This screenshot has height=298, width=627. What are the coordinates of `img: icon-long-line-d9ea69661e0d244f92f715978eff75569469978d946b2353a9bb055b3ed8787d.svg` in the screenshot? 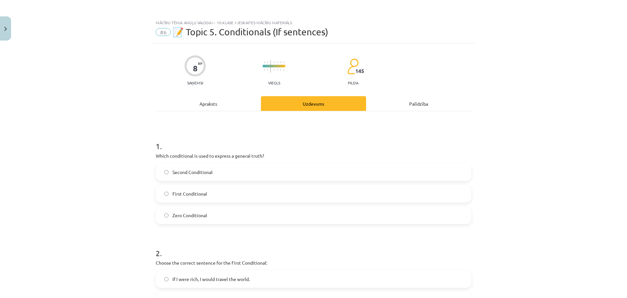 It's located at (271, 66).